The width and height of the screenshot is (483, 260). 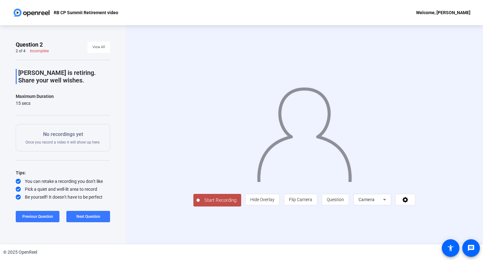 What do you see at coordinates (39, 51) in the screenshot?
I see `div: Incomplete` at bounding box center [39, 51].